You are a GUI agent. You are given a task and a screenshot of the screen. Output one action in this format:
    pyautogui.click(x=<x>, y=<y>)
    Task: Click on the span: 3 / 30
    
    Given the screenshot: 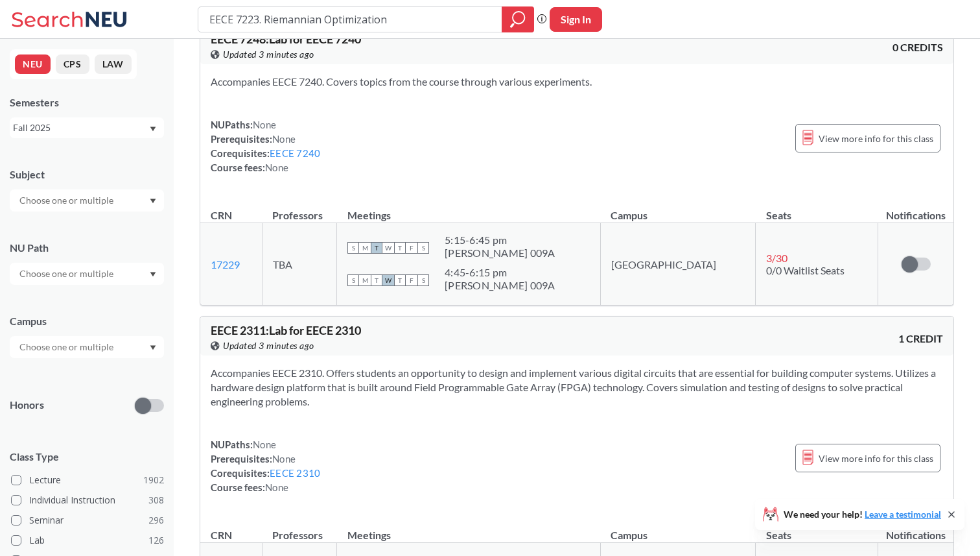 What is the action you would take?
    pyautogui.click(x=776, y=257)
    